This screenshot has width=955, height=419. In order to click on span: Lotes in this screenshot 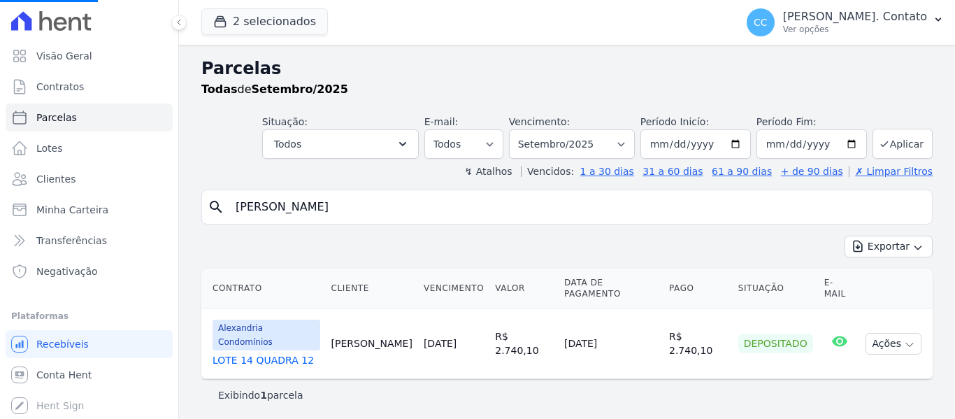, I will do `click(50, 148)`.